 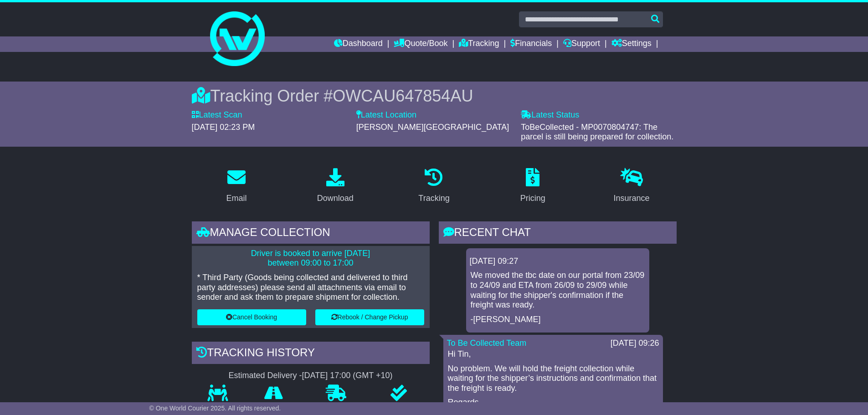 I want to click on label: Latest Status, so click(x=550, y=115).